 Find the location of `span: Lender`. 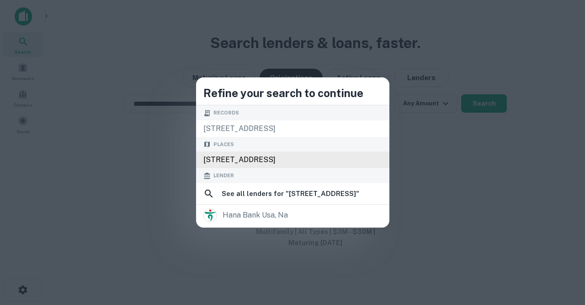

span: Lender is located at coordinates (224, 175).